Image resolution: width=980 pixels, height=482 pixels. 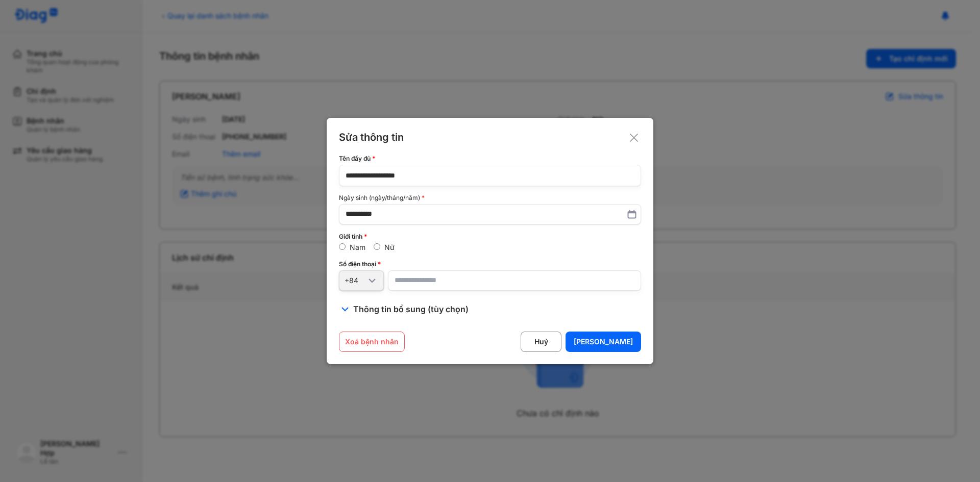 I want to click on div: Sửa thông tin, so click(x=490, y=137).